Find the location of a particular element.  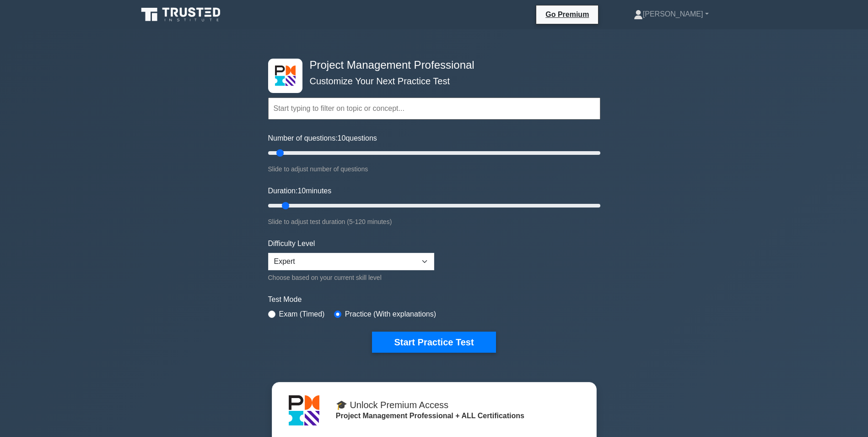

label: Practice (With explanations) is located at coordinates (390, 314).